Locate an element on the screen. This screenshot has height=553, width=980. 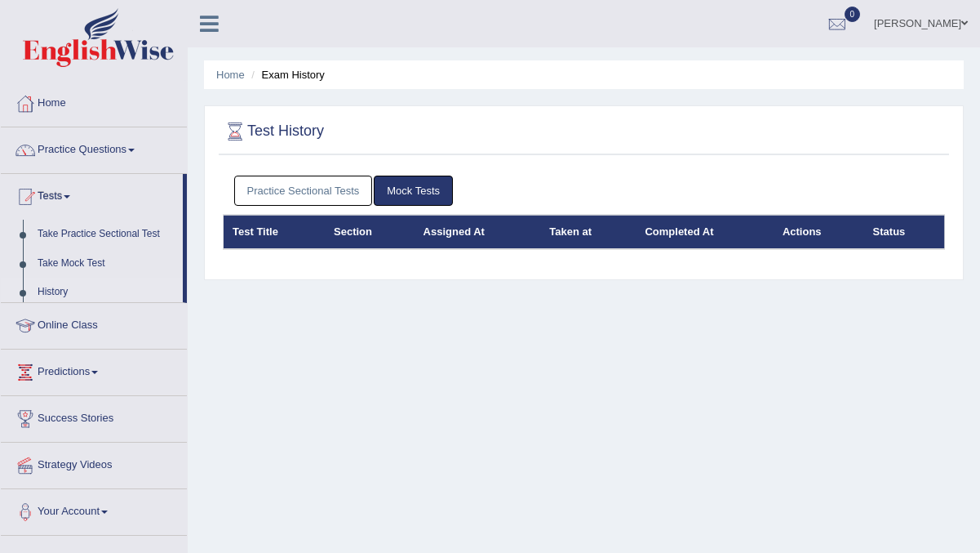
th: Completed At is located at coordinates (704, 232).